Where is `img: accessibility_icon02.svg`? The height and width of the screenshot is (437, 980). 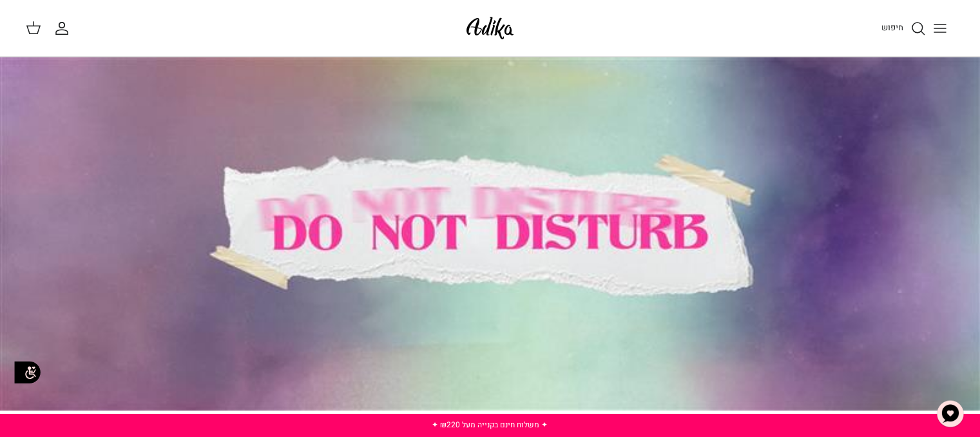 img: accessibility_icon02.svg is located at coordinates (27, 372).